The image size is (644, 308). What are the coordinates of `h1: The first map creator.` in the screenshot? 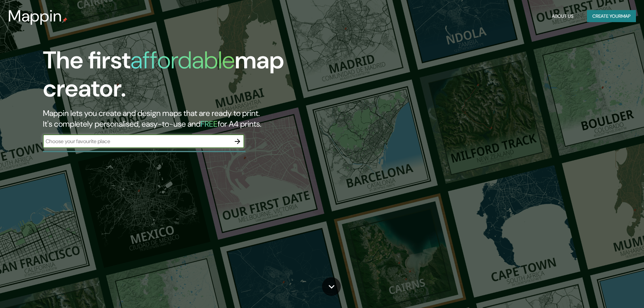 It's located at (204, 77).